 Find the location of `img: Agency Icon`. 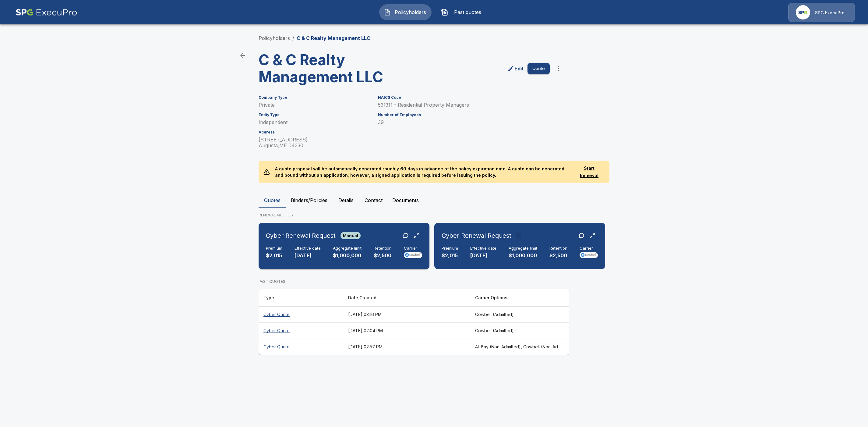

img: Agency Icon is located at coordinates (803, 12).